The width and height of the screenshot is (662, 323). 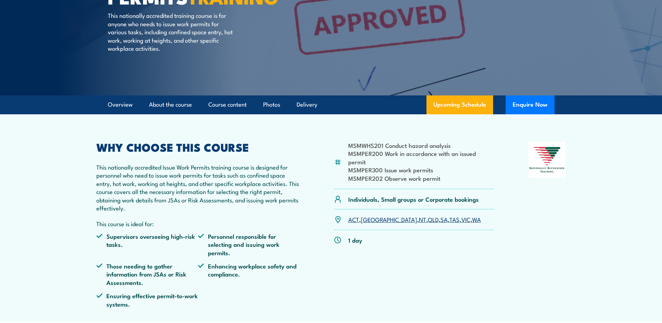 I want to click on a: Photos, so click(x=272, y=104).